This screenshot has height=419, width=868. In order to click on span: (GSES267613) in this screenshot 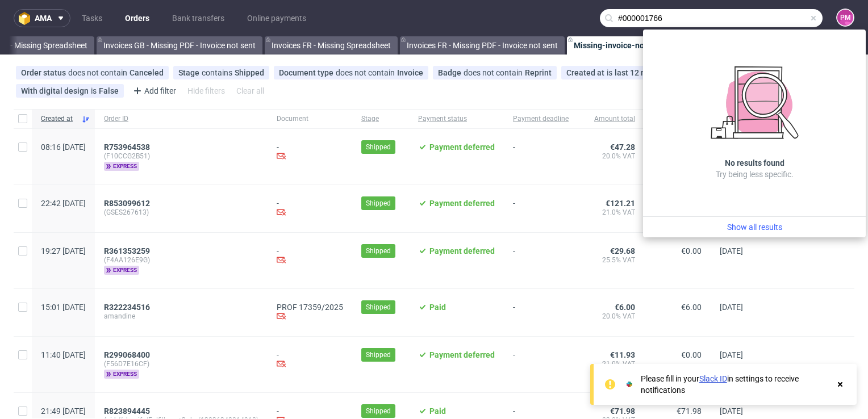, I will do `click(181, 212)`.